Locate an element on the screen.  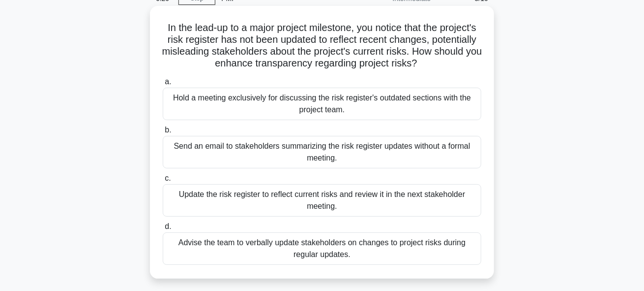
span: c. is located at coordinates (168, 177).